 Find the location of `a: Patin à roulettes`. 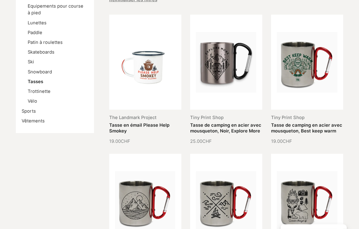

a: Patin à roulettes is located at coordinates (45, 43).